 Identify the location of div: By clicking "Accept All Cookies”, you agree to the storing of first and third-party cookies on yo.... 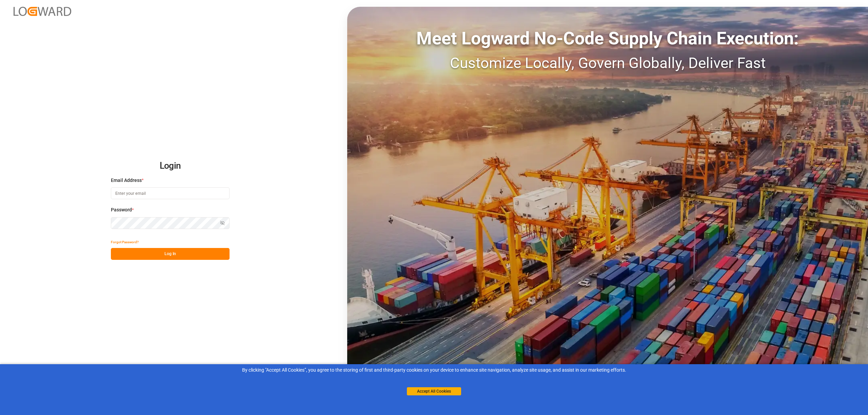
(434, 370).